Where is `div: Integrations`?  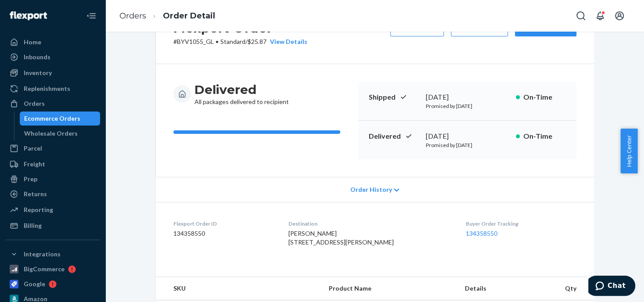
div: Integrations is located at coordinates (42, 254).